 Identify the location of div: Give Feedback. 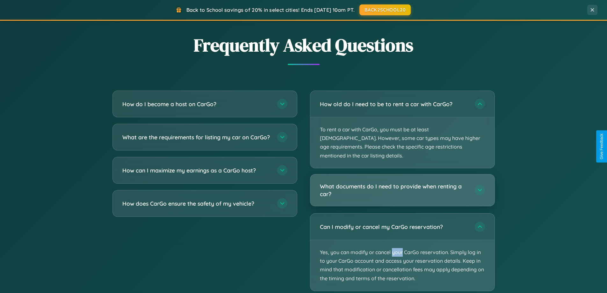
(602, 146).